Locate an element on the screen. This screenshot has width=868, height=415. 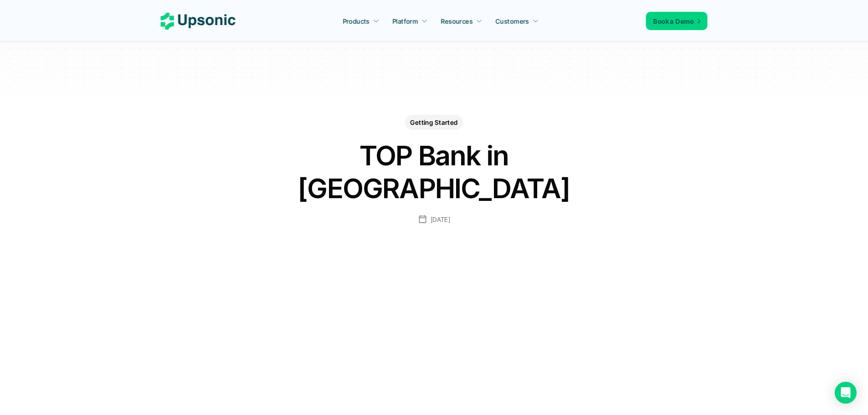
p: Platform is located at coordinates (405, 21).